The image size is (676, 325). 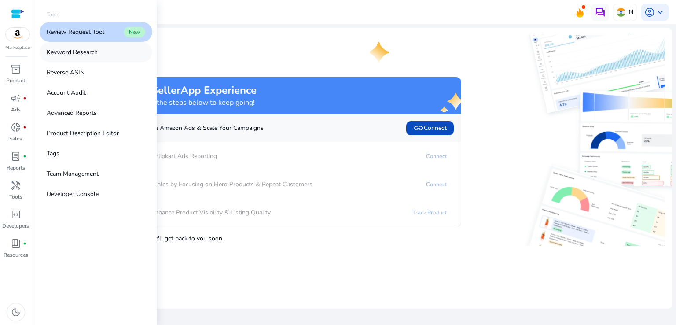 What do you see at coordinates (16, 243) in the screenshot?
I see `span: book_4` at bounding box center [16, 243].